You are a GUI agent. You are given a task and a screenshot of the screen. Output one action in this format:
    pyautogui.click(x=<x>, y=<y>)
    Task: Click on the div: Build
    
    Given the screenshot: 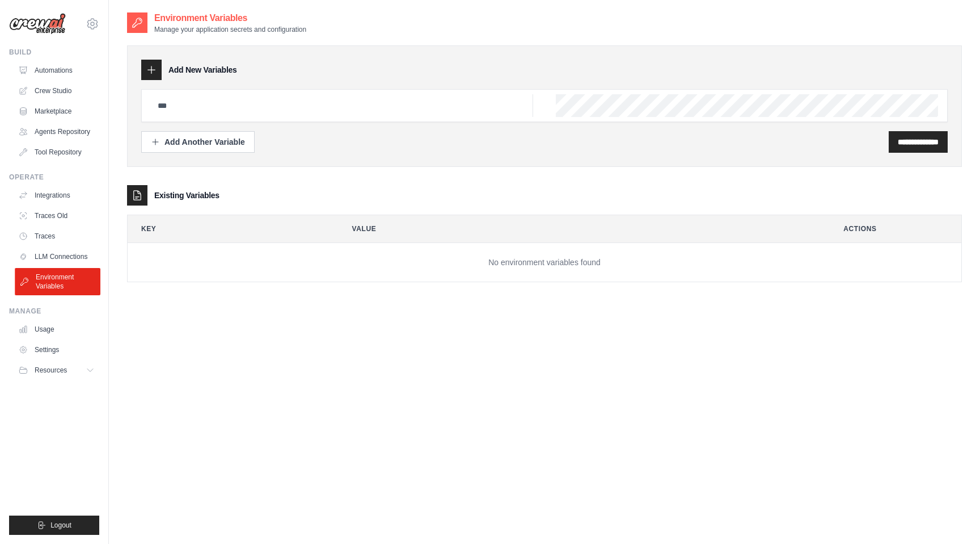 What is the action you would take?
    pyautogui.click(x=54, y=52)
    